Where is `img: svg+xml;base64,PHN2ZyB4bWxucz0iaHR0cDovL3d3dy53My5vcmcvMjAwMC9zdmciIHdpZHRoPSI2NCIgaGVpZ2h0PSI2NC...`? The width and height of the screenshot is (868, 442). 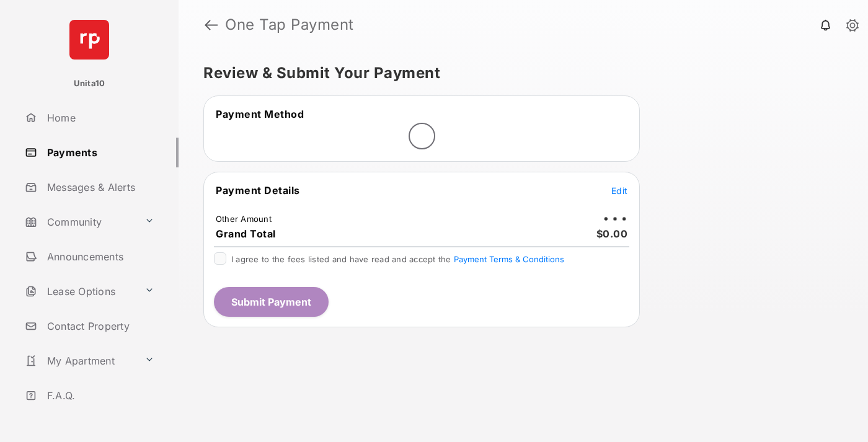
img: svg+xml;base64,PHN2ZyB4bWxucz0iaHR0cDovL3d3dy53My5vcmcvMjAwMC9zdmciIHdpZHRoPSI2NCIgaGVpZ2h0PSI2NC... is located at coordinates (89, 40).